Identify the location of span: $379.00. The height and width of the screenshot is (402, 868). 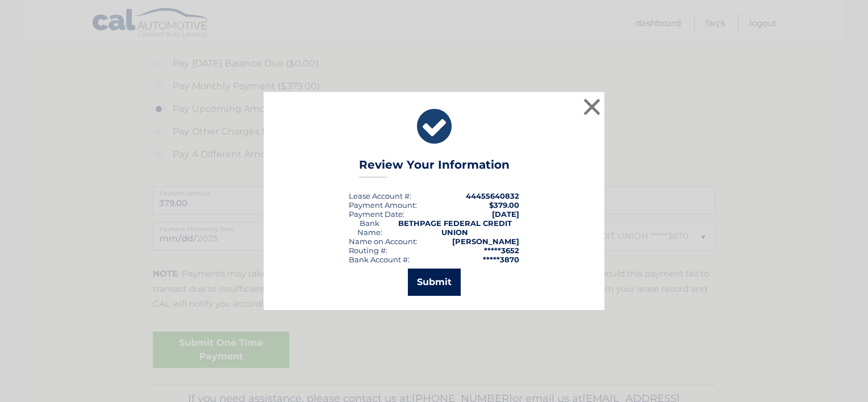
(504, 205).